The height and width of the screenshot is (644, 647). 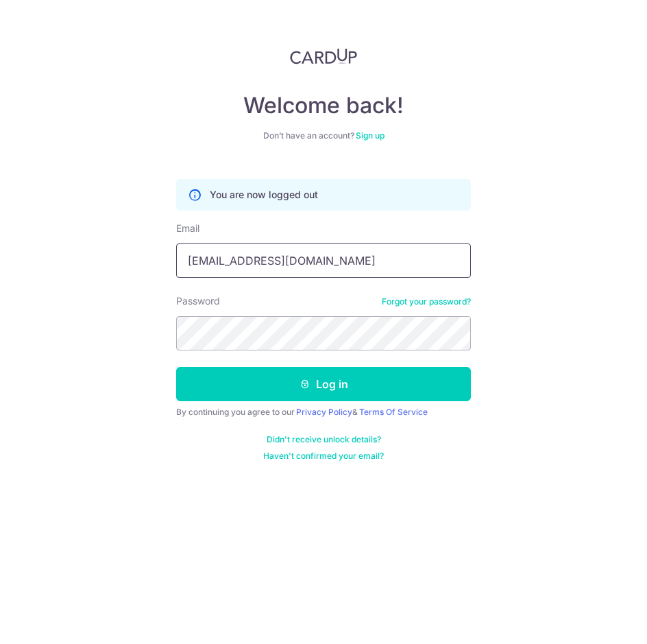 I want to click on div: By continuing you agree to our &, so click(x=323, y=412).